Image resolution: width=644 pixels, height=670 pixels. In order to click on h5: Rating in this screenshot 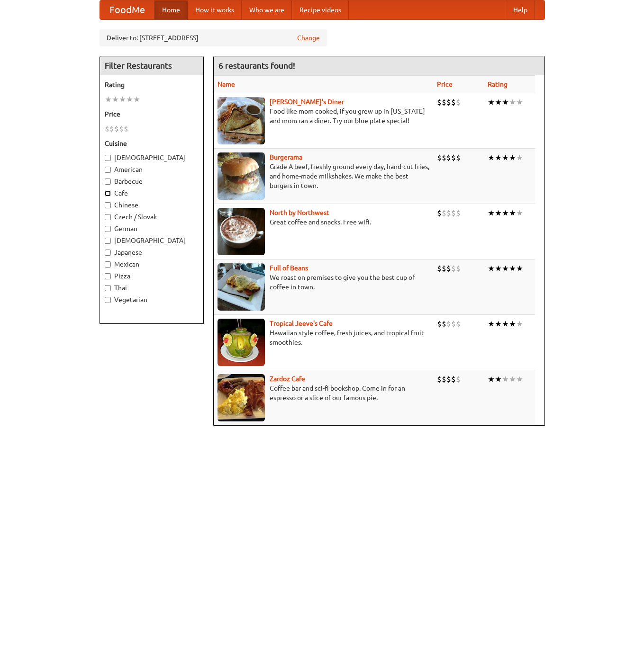, I will do `click(151, 85)`.